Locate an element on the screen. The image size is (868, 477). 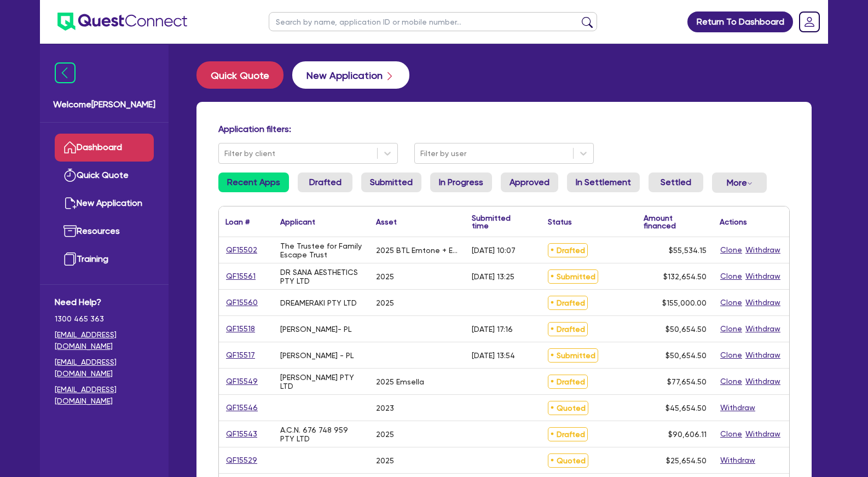
a: QF15560 is located at coordinates (242, 302).